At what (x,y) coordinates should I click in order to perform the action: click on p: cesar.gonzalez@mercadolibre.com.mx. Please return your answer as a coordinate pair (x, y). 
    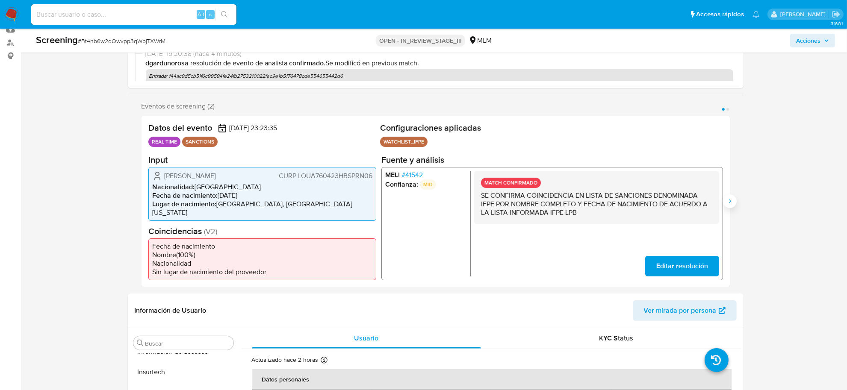
    Looking at the image, I should click on (804, 14).